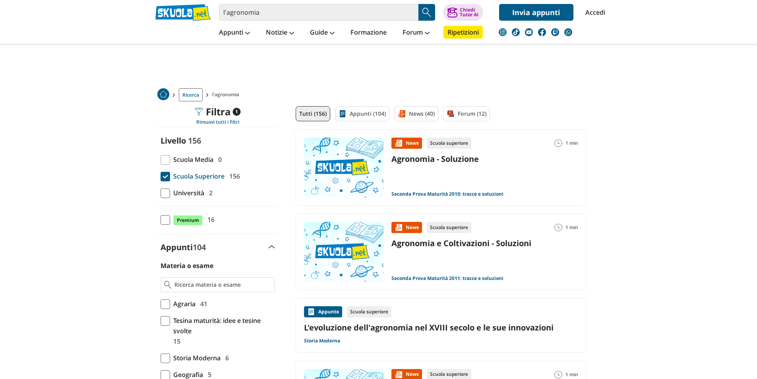 The image size is (757, 379). What do you see at coordinates (416, 114) in the screenshot?
I see `a: News (40)` at bounding box center [416, 114].